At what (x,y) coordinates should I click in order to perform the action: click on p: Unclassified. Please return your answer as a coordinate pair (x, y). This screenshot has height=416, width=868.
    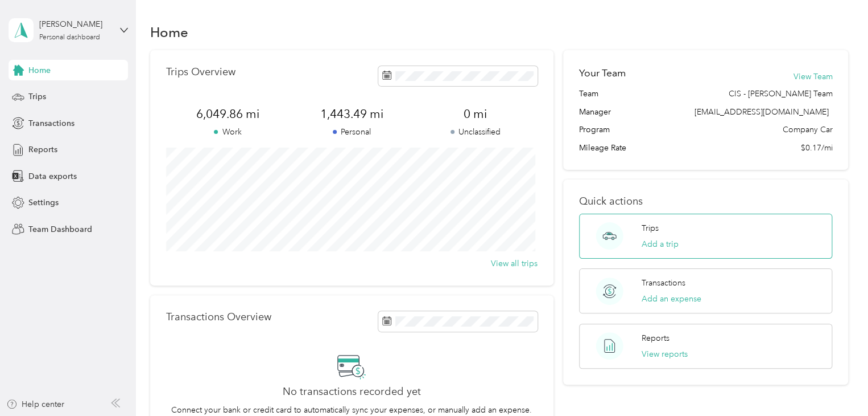
    Looking at the image, I should click on (475, 132).